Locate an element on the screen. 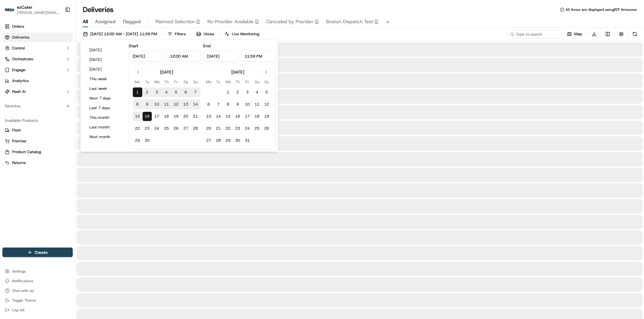 The height and width of the screenshot is (319, 644). button: Engage is located at coordinates (37, 70).